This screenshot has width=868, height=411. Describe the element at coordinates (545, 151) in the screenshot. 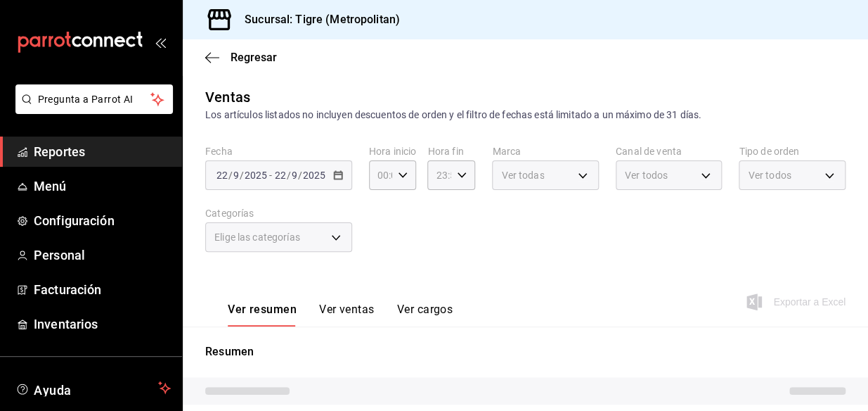

I see `label: Marca` at that location.